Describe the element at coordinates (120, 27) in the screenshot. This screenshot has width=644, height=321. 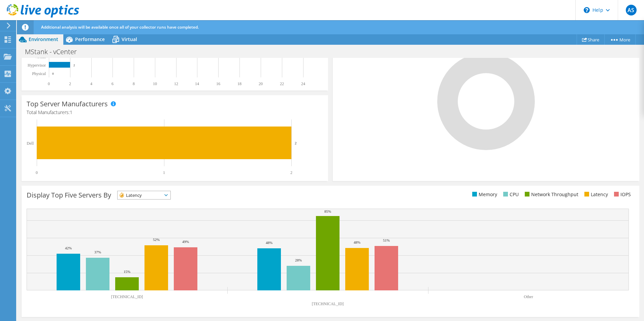
I see `span: Additional analysis will be available once all of your collector runs have completed.` at that location.